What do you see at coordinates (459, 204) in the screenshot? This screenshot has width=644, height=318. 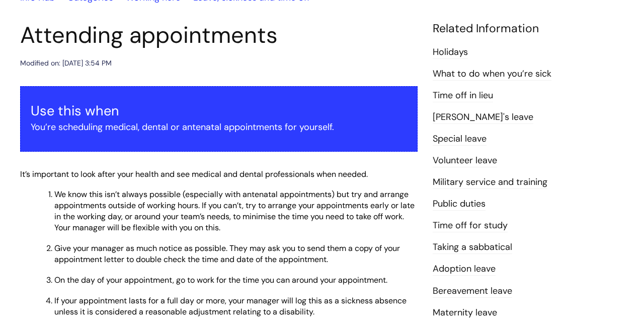 I see `a: Public duties` at bounding box center [459, 204].